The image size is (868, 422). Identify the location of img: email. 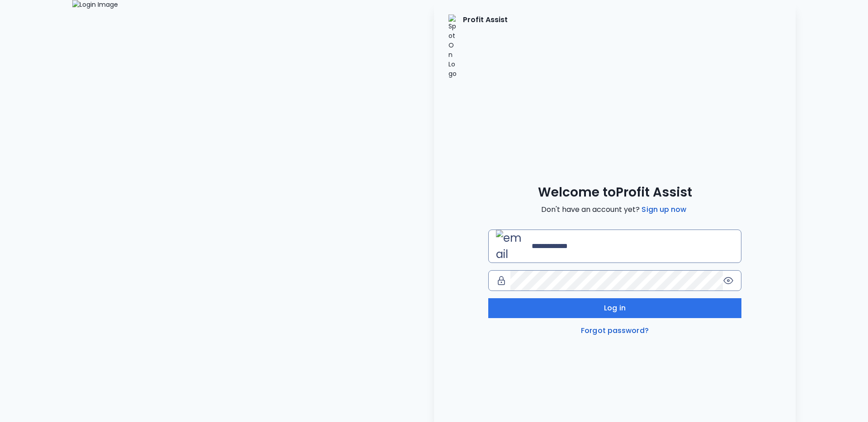
(511, 246).